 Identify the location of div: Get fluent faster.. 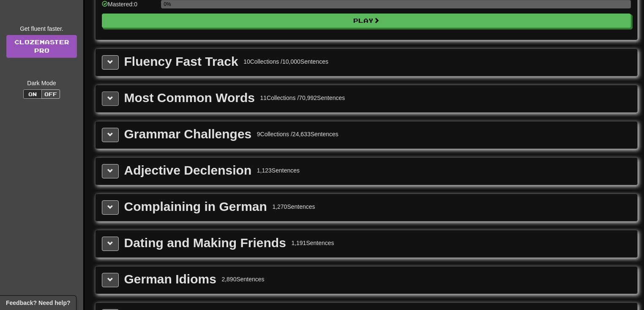
(41, 28).